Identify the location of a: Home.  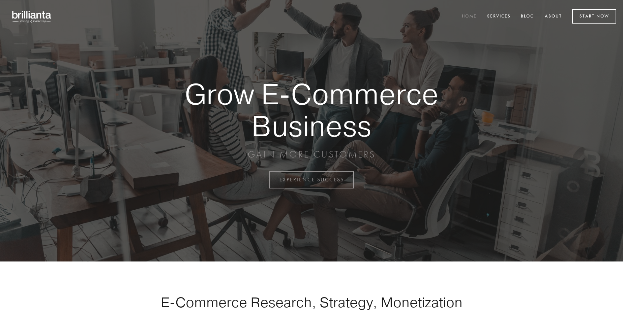
(469, 17).